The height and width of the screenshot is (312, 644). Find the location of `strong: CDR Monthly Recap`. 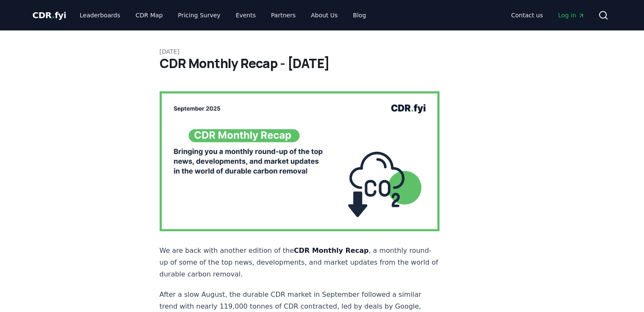

strong: CDR Monthly Recap is located at coordinates (331, 251).